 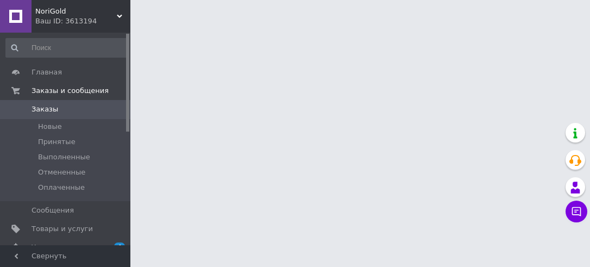 I want to click on span: Главная, so click(x=47, y=72).